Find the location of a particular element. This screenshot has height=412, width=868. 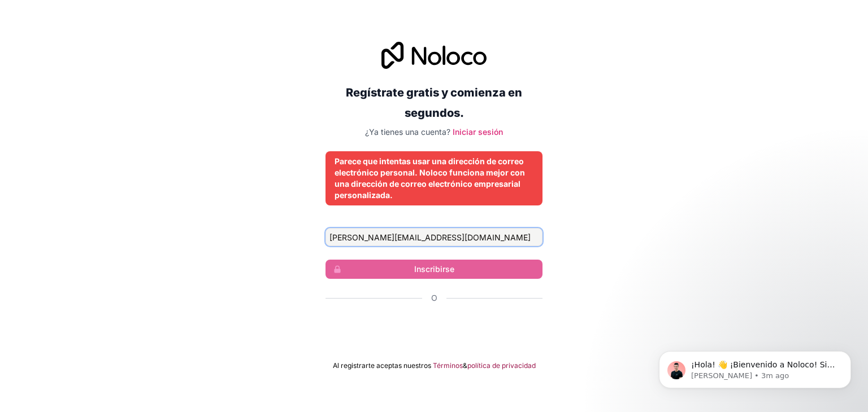

font: Parece que intentas usar una dirección de correo electrónico personal. Noloco funciona mejor con ... is located at coordinates (429, 178).